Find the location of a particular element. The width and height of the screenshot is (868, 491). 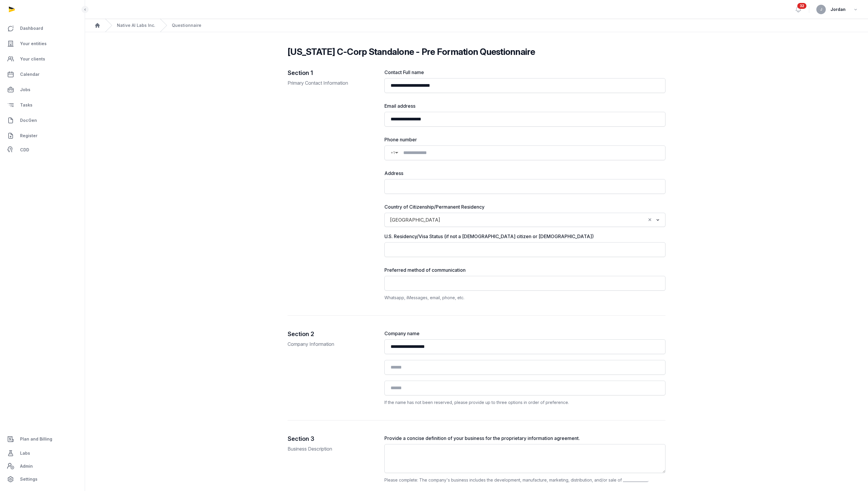

label: Phone number is located at coordinates (525, 140).